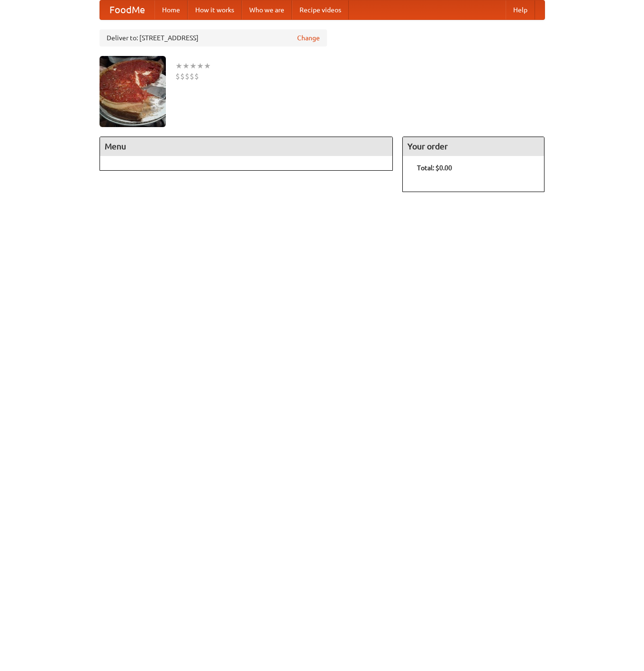 The width and height of the screenshot is (644, 671). What do you see at coordinates (133, 91) in the screenshot?
I see `img: angular.jpg` at bounding box center [133, 91].